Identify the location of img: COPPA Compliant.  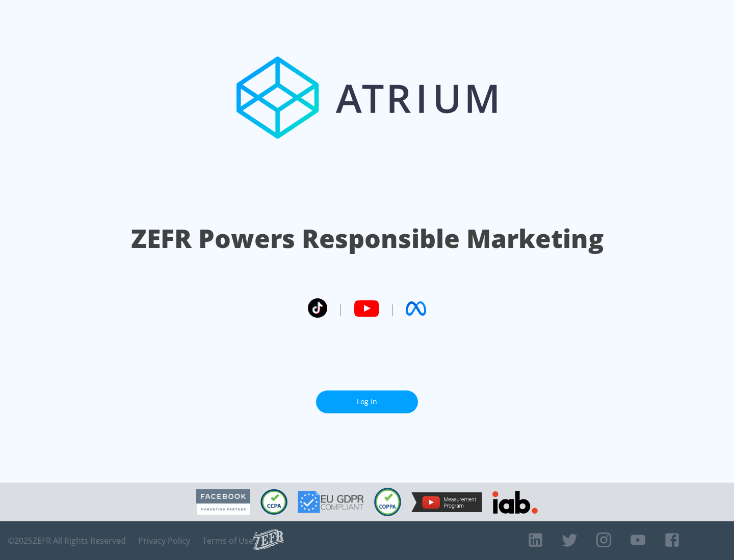
(388, 502).